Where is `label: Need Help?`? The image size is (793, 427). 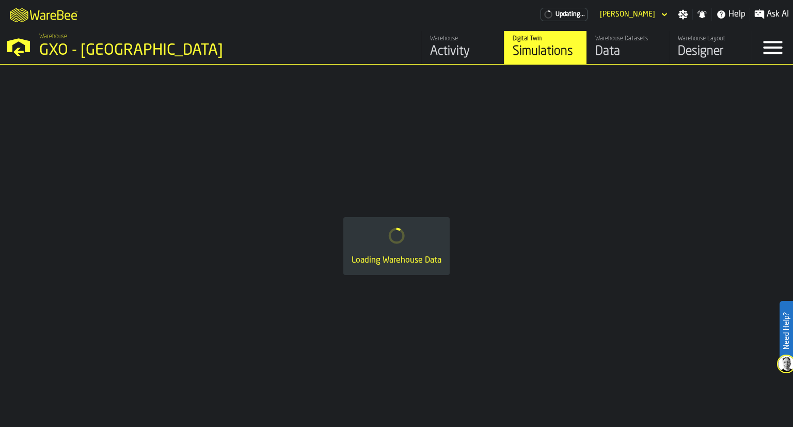 label: Need Help? is located at coordinates (786, 330).